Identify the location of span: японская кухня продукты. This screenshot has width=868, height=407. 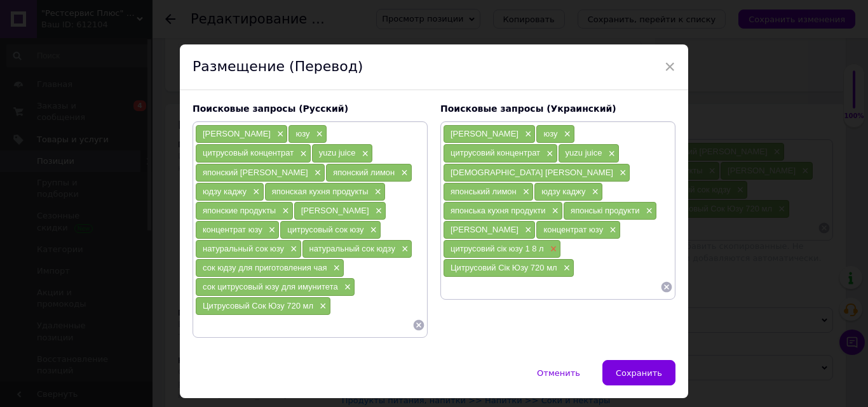
(320, 191).